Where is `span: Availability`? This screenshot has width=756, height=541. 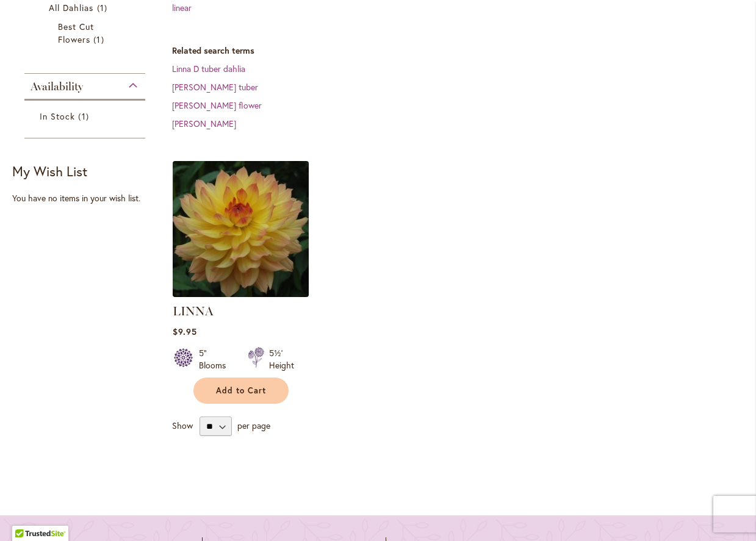 span: Availability is located at coordinates (57, 86).